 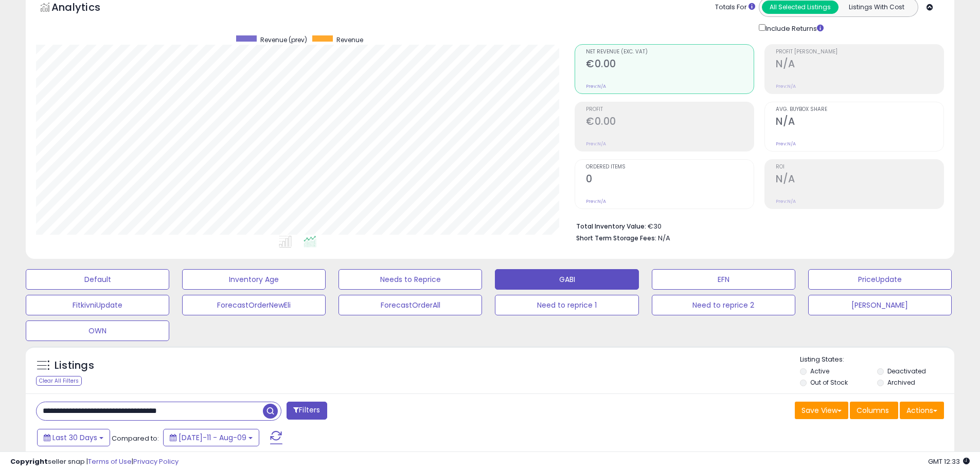 I want to click on button: FitkivniUpdate, so click(x=97, y=305).